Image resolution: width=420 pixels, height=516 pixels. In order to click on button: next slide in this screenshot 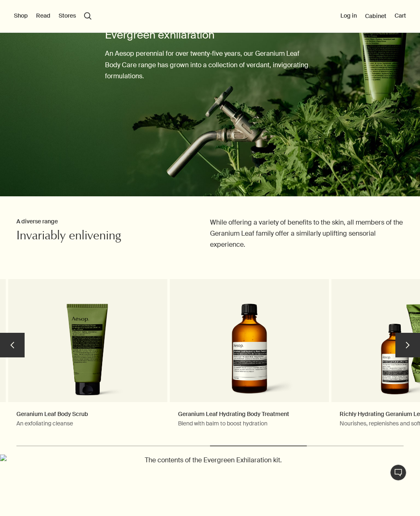, I will do `click(407, 345)`.